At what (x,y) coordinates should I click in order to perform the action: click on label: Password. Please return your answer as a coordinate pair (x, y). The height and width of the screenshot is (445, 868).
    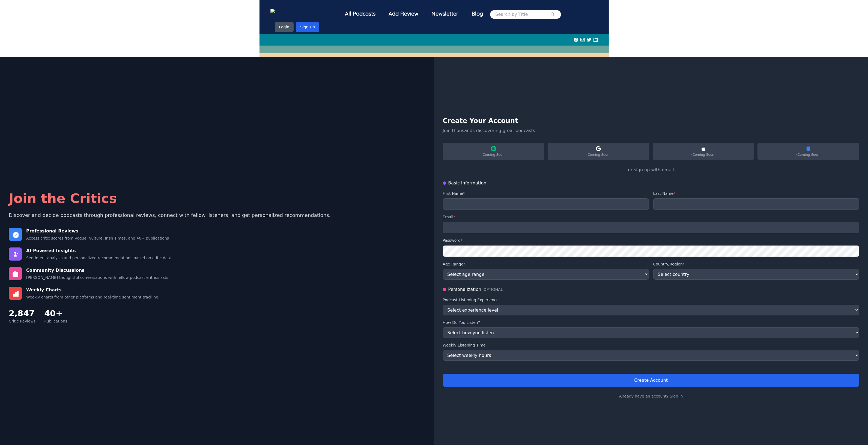
    Looking at the image, I should click on (651, 241).